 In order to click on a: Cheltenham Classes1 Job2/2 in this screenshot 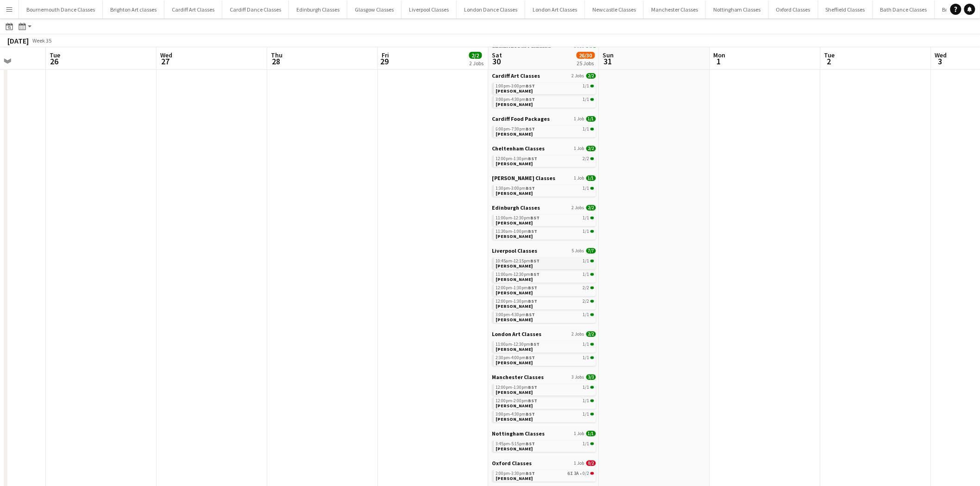, I will do `click(544, 148)`.